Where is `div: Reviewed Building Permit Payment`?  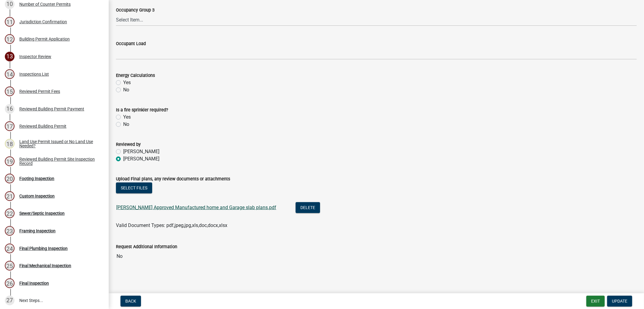
div: Reviewed Building Permit Payment is located at coordinates (51, 109).